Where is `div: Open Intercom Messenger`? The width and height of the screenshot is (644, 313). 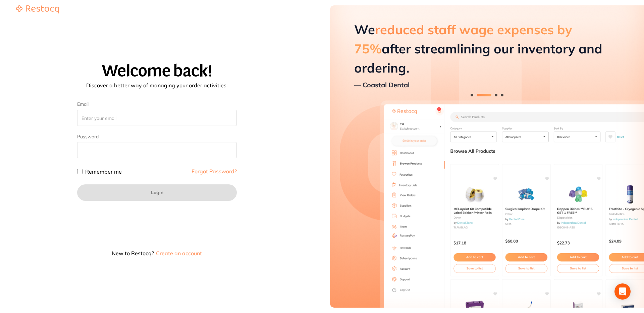
div: Open Intercom Messenger is located at coordinates (622, 291).